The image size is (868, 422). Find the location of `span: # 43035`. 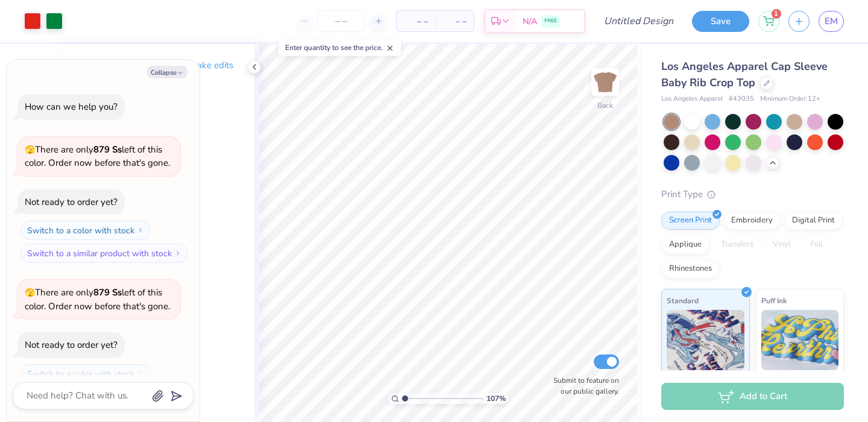

span: # 43035 is located at coordinates (741, 99).